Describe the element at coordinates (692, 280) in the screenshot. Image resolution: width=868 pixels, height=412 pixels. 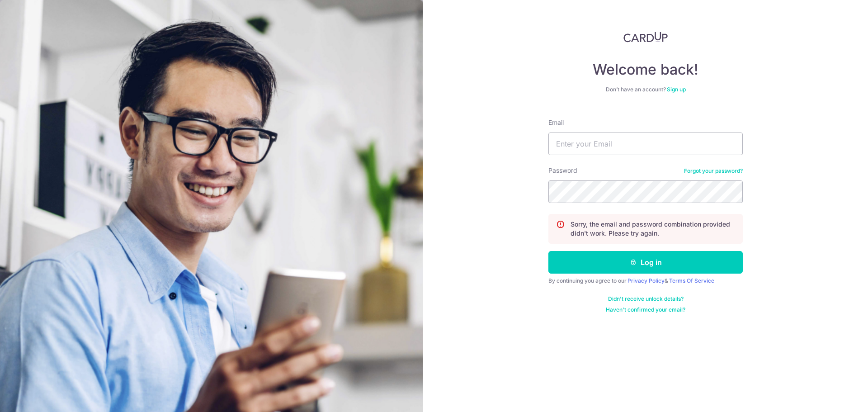
I see `a: Terms Of Service` at that location.